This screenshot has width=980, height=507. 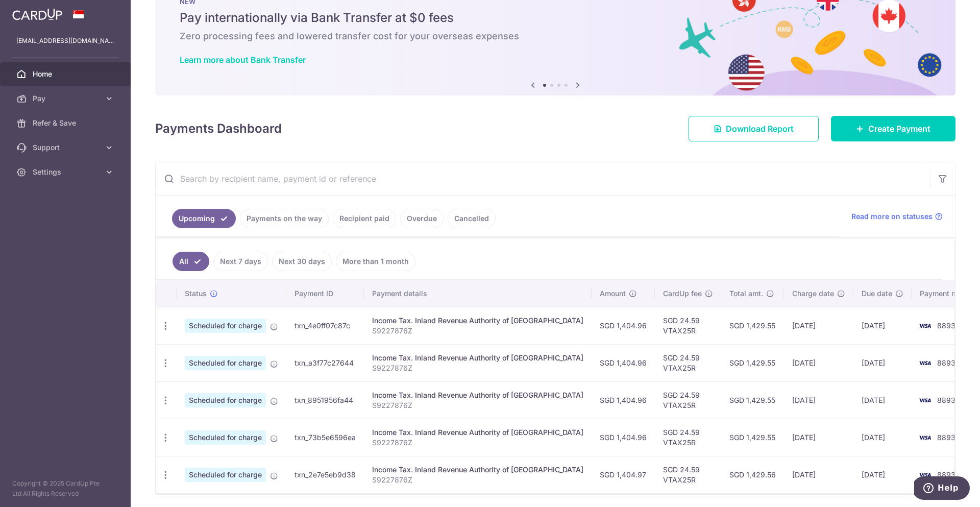 I want to click on th: Payment ID, so click(x=325, y=293).